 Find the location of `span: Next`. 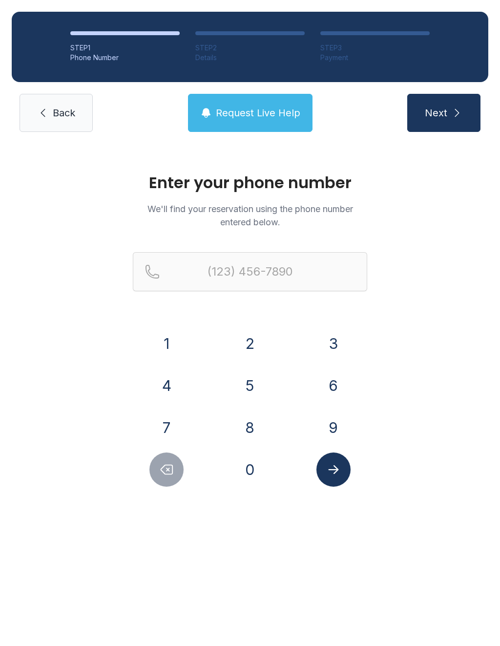

span: Next is located at coordinates (436, 113).